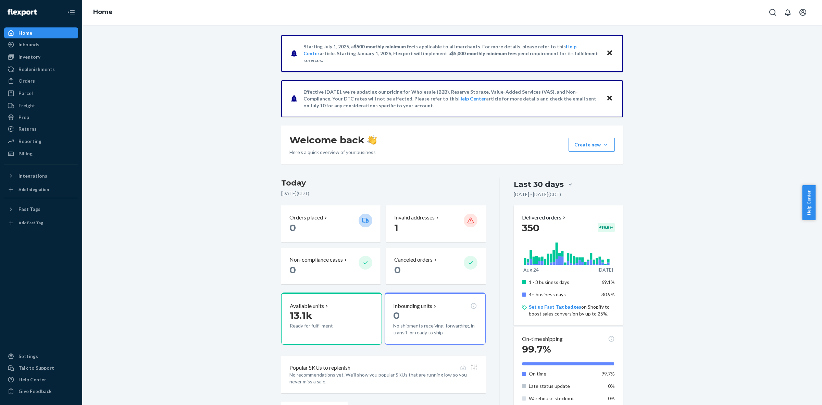  Describe the element at coordinates (563, 398) in the screenshot. I see `p: Warehouse stockout` at that location.